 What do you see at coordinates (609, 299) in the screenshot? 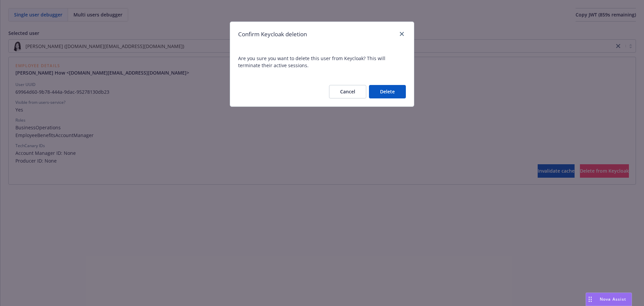
I see `button: Nova Assist` at bounding box center [609, 299].